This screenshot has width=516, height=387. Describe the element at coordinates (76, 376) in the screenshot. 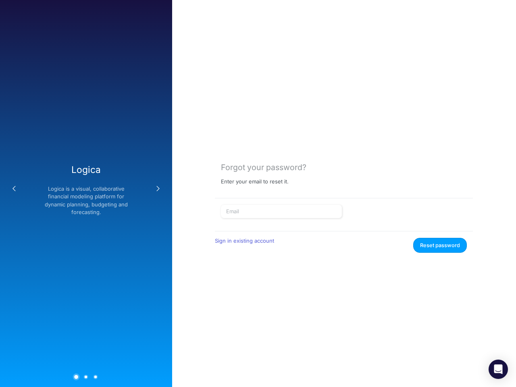

I see `button: 1` at that location.